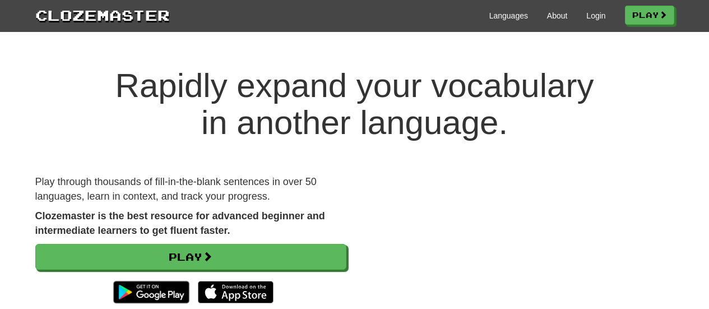  What do you see at coordinates (191, 189) in the screenshot?
I see `p: Play through thousands of fill-in-the-blank sentences in over 50 languages, learn in context, and...` at bounding box center [191, 189].